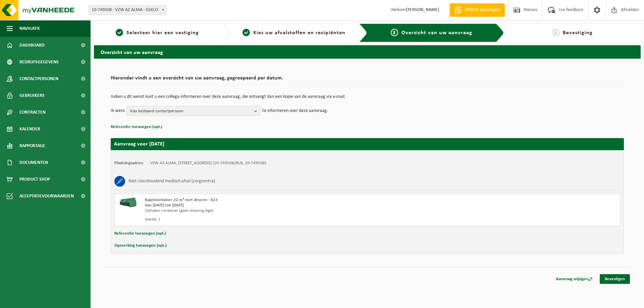  I want to click on span: Gebruikers, so click(32, 95).